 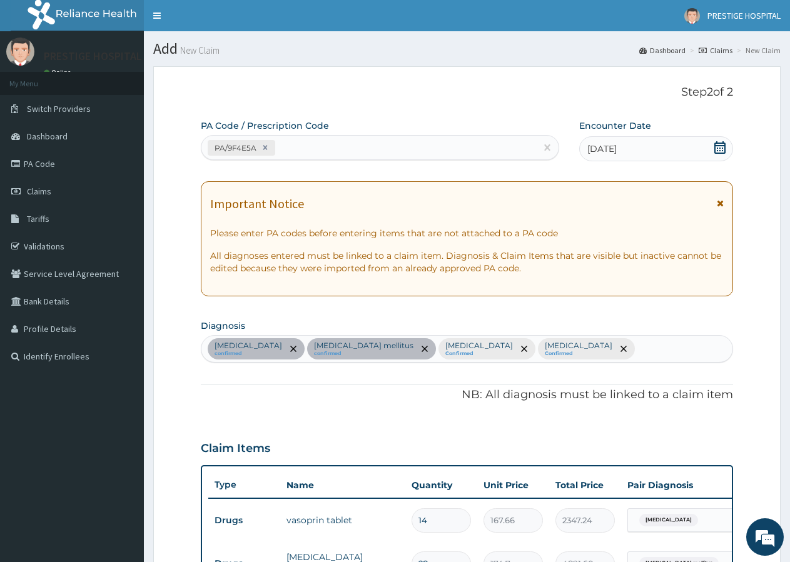 What do you see at coordinates (93, 56) in the screenshot?
I see `p: PRESTIGE HOSPITAL` at bounding box center [93, 56].